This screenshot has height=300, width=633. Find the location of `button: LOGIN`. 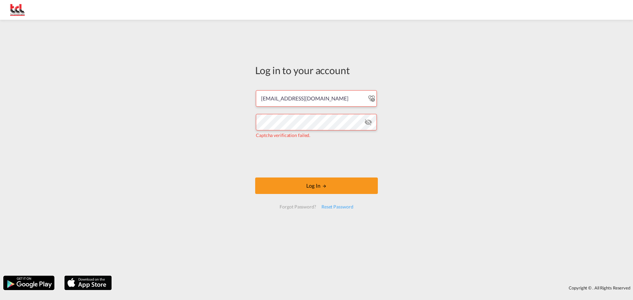

button: LOGIN is located at coordinates (316, 186).